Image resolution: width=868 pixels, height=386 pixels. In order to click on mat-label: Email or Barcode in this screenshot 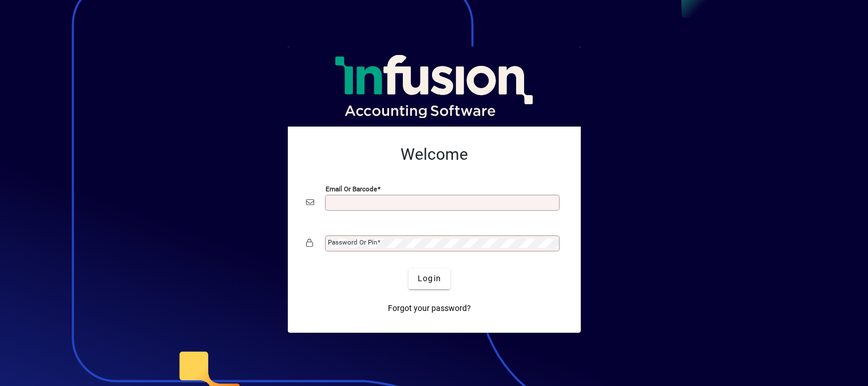, I will do `click(351, 189)`.